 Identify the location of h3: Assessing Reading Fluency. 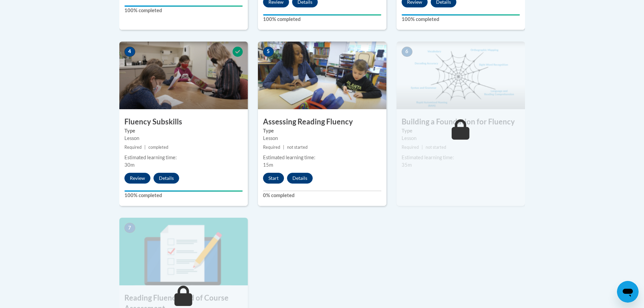
(322, 122).